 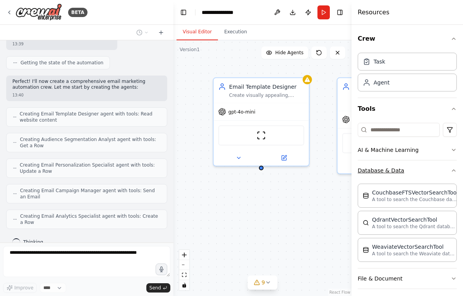 I want to click on button: File & Document, so click(x=407, y=278).